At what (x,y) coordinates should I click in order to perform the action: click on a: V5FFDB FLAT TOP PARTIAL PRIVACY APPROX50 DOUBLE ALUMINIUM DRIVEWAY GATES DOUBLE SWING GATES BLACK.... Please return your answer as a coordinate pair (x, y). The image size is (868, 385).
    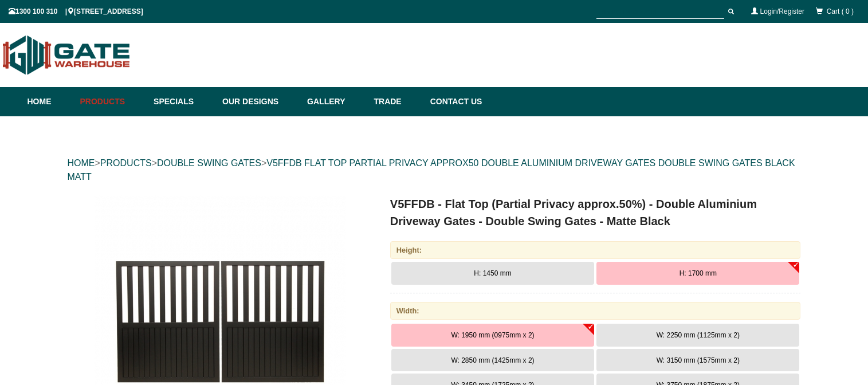
    Looking at the image, I should click on (432, 170).